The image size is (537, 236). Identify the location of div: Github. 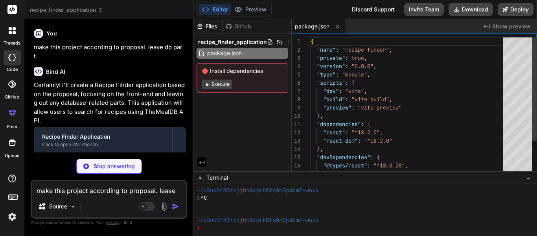
(239, 26).